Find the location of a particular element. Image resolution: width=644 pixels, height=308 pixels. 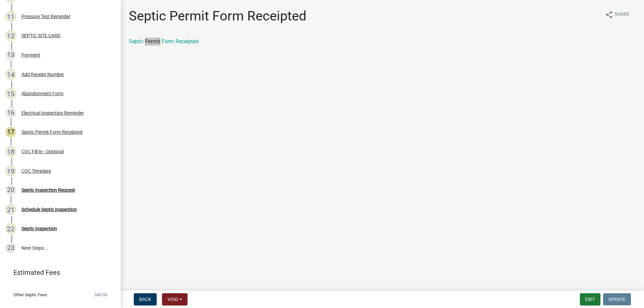

div: 11 is located at coordinates (11, 17).